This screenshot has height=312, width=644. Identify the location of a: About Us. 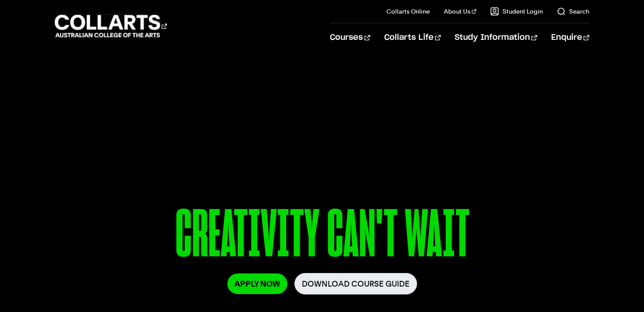
(461, 11).